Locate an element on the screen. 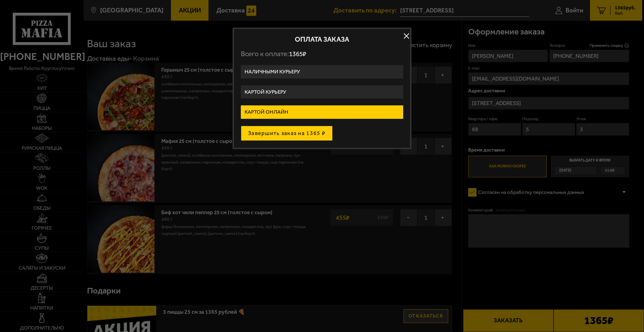 Image resolution: width=644 pixels, height=332 pixels. label: Картой онлайн is located at coordinates (322, 112).